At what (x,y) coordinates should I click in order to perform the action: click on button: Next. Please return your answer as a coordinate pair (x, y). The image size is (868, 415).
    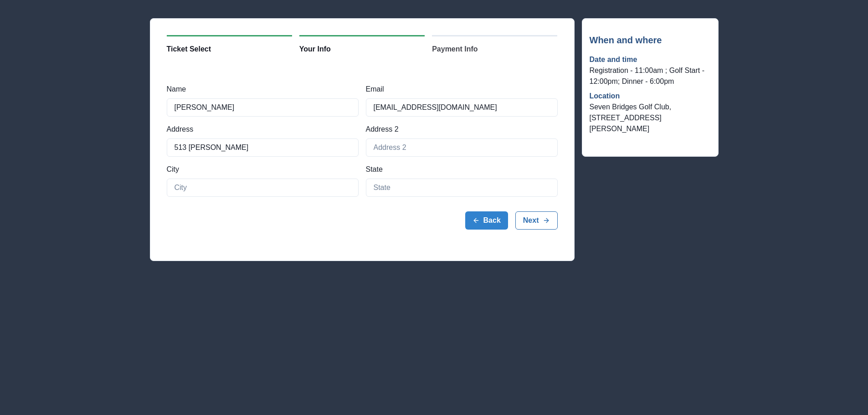
    Looking at the image, I should click on (536, 221).